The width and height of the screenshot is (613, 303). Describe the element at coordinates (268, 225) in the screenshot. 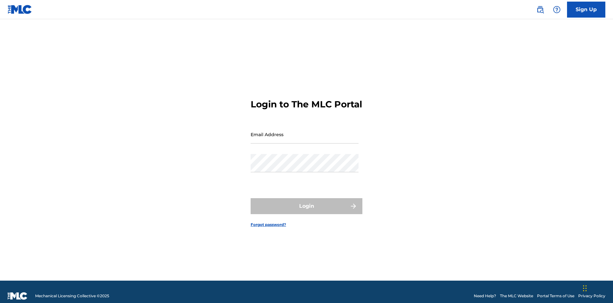

I see `a: Forgot password?` at that location.